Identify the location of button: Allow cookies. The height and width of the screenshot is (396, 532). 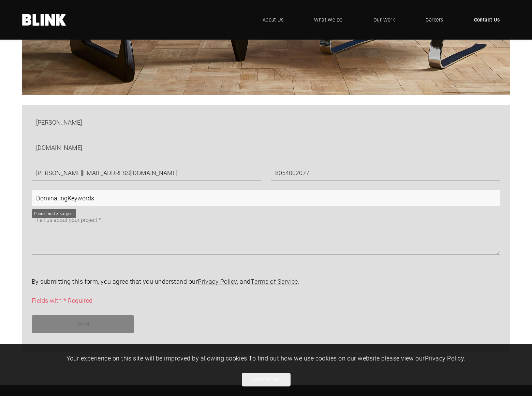
(266, 379).